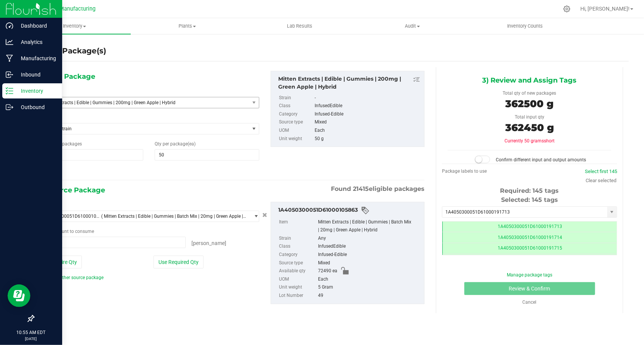  What do you see at coordinates (36, 74) in the screenshot?
I see `p: Inbound` at bounding box center [36, 74].